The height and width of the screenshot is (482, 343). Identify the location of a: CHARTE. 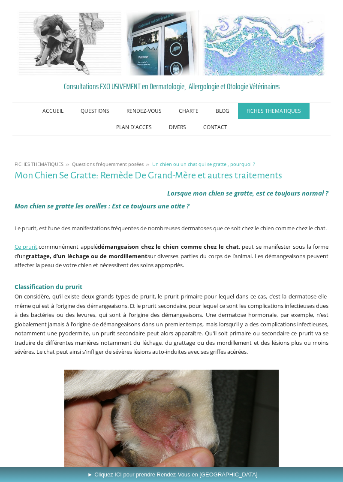
(189, 111).